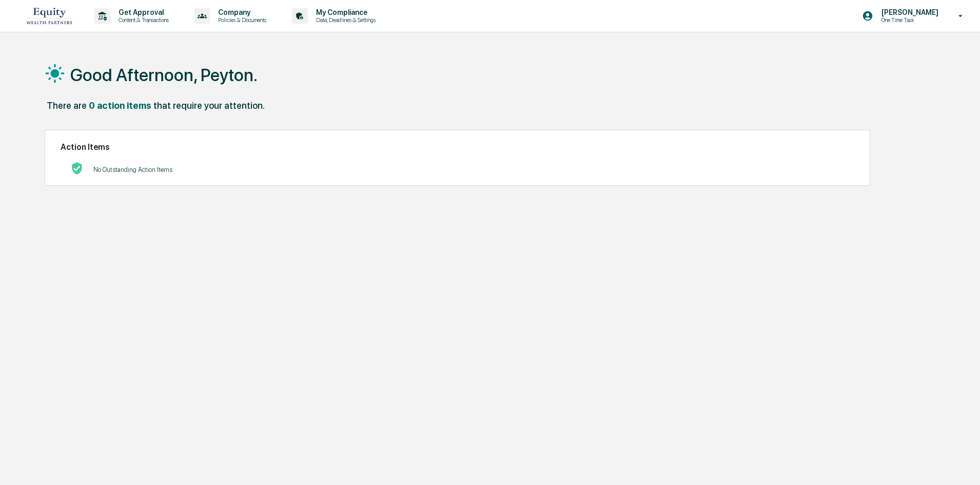  Describe the element at coordinates (77, 169) in the screenshot. I see `img: No Actions logo` at that location.